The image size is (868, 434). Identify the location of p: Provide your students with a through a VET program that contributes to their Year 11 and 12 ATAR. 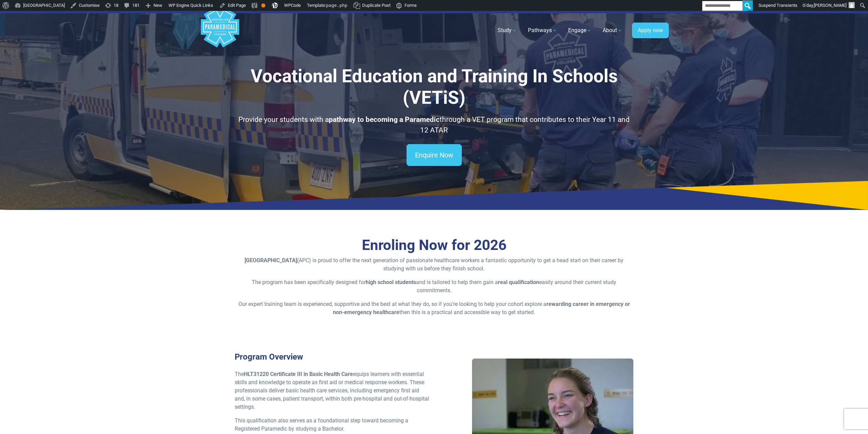
(434, 125).